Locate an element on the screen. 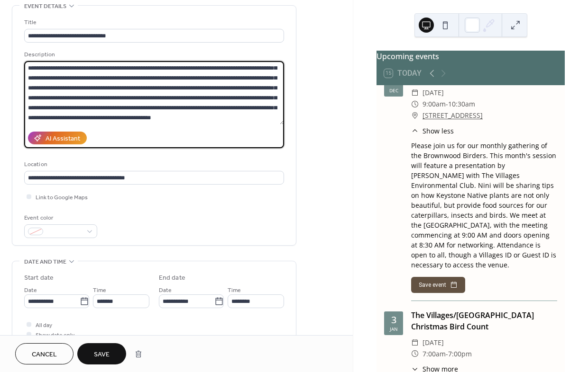 This screenshot has width=588, height=372. button: ​Show less is located at coordinates (433, 131).